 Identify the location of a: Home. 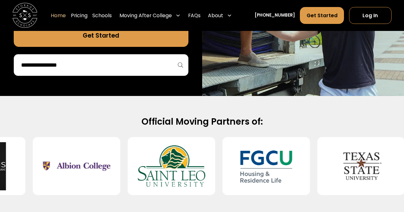
(58, 16).